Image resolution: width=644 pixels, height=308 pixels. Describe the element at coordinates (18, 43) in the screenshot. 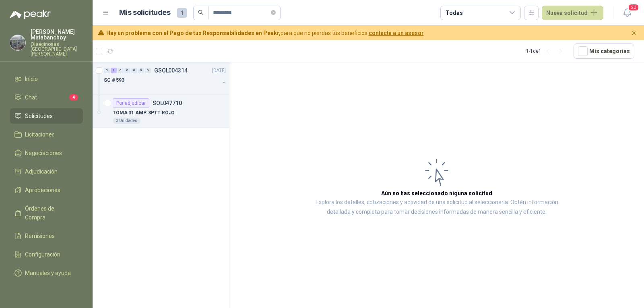

I see `img: Company Logo` at that location.